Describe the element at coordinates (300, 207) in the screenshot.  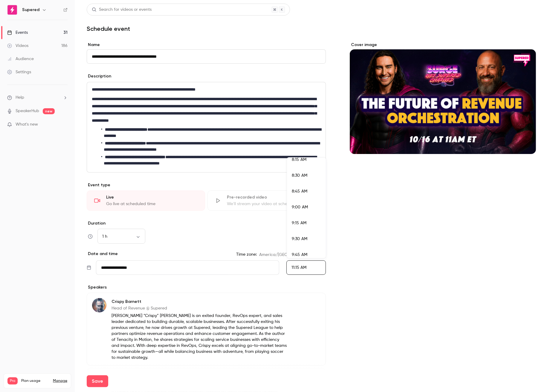
I see `span: 9:00 AM` at that location.